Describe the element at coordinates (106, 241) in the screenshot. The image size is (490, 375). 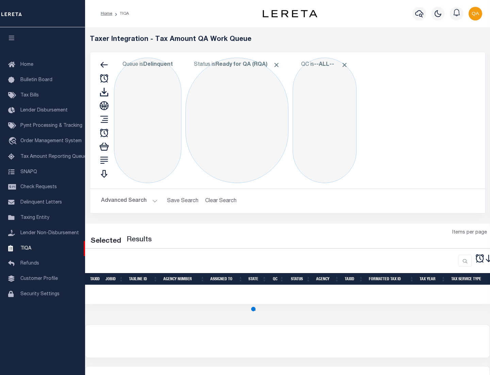
I see `div: Selected` at that location.